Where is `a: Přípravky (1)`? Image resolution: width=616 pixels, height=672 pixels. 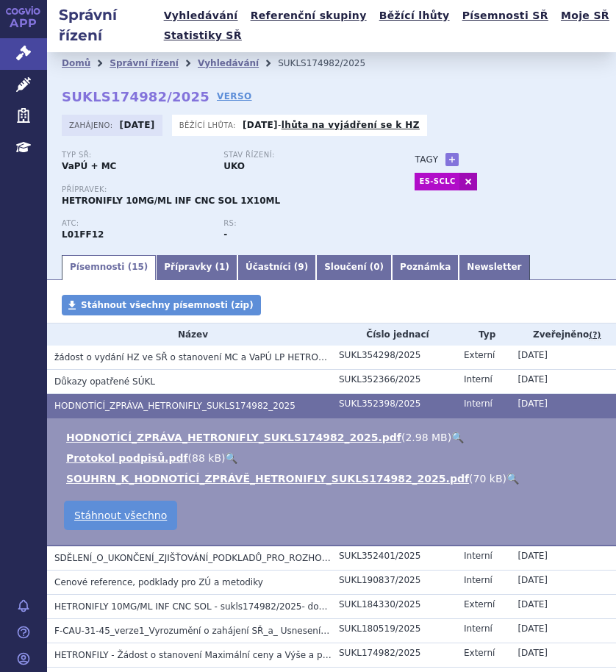 a: Přípravky (1) is located at coordinates (196, 267).